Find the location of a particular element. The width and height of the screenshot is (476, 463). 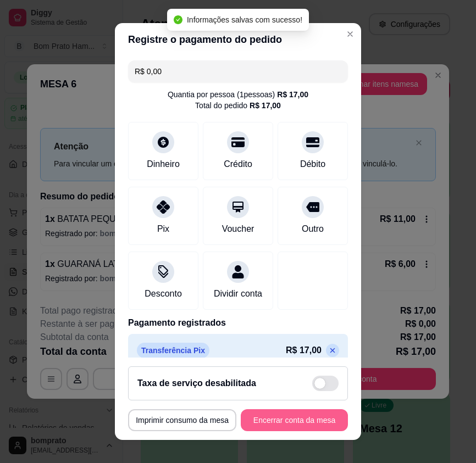

div: Voucher is located at coordinates (238, 229).